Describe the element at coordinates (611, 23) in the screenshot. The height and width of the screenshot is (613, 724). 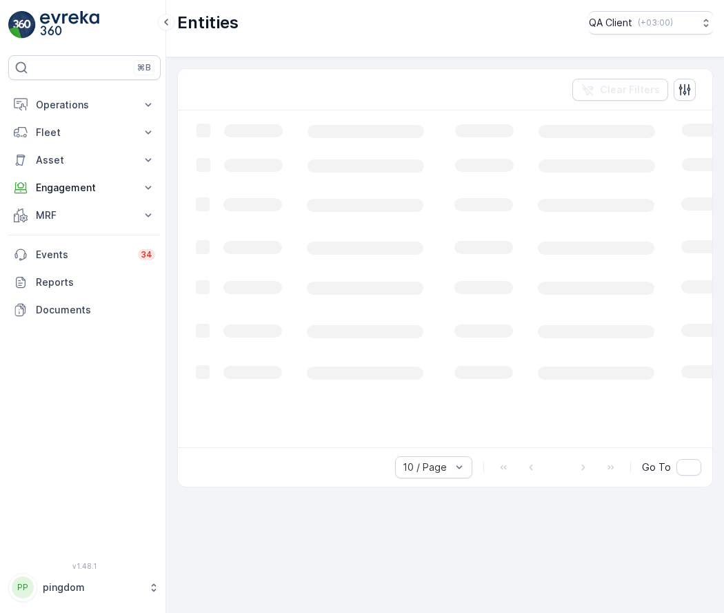
I see `p: QA Client` at that location.